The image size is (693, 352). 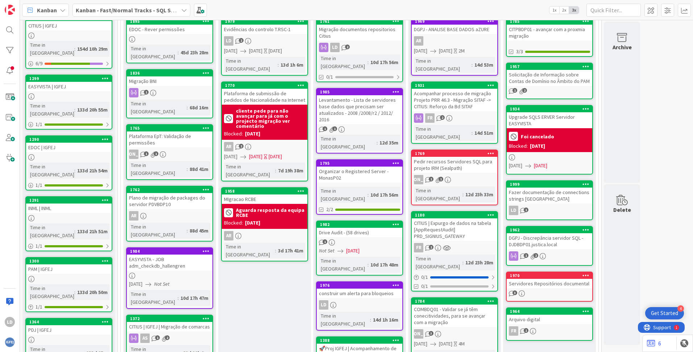 What do you see at coordinates (291, 251) in the screenshot?
I see `div: 3d 17h 41m` at bounding box center [291, 251].